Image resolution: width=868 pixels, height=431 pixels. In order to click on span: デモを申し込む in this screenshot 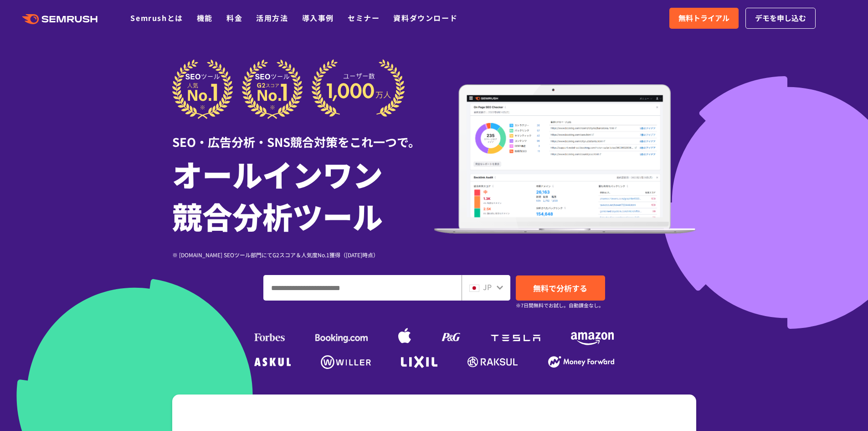, I will do `click(780, 18)`.